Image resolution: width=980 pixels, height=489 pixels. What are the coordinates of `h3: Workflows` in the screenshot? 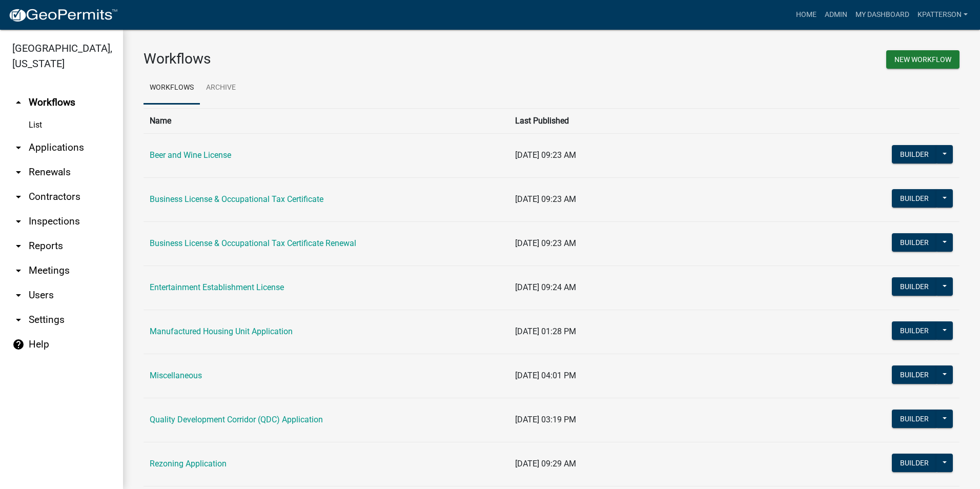 It's located at (343, 59).